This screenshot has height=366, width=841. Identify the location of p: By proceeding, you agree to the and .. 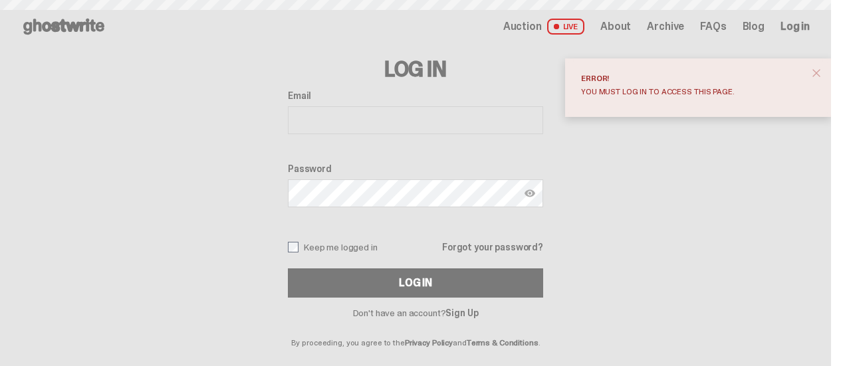
(416, 333).